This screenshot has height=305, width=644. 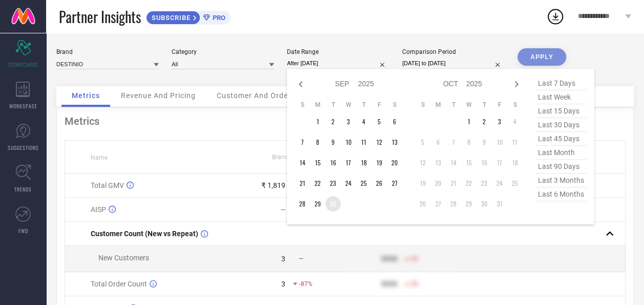 I want to click on td: Sat Sep 13 2025, so click(x=394, y=142).